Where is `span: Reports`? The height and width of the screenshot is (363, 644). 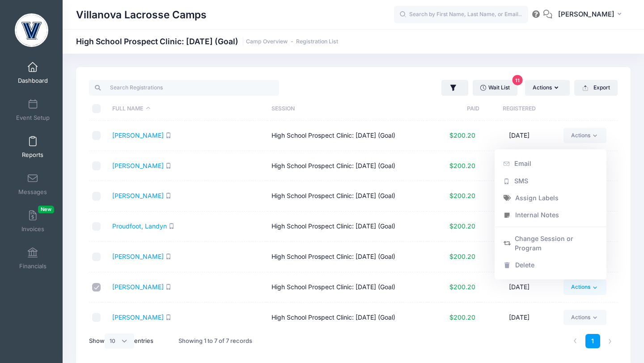 span: Reports is located at coordinates (32, 155).